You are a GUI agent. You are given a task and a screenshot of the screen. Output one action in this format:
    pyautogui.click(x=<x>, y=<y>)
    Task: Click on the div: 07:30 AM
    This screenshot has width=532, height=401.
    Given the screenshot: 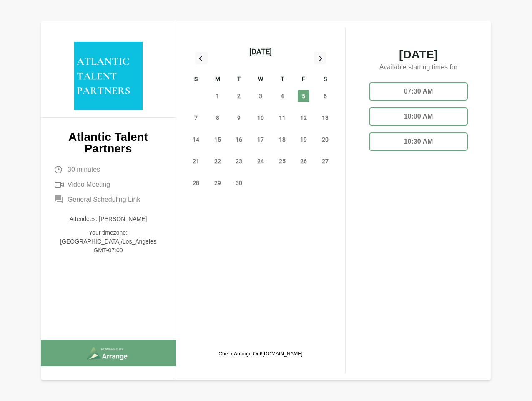 What is the action you would take?
    pyautogui.click(x=418, y=91)
    